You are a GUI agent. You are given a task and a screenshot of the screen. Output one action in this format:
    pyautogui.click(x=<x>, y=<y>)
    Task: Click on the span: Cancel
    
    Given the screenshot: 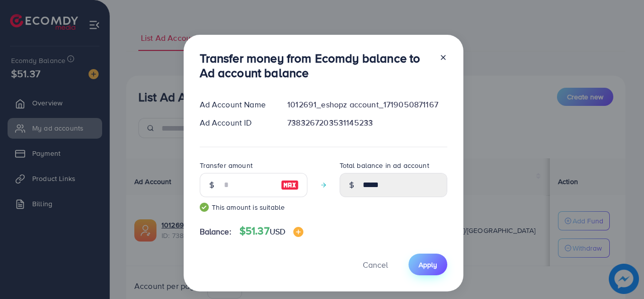 What is the action you would take?
    pyautogui.click(x=375, y=264)
    